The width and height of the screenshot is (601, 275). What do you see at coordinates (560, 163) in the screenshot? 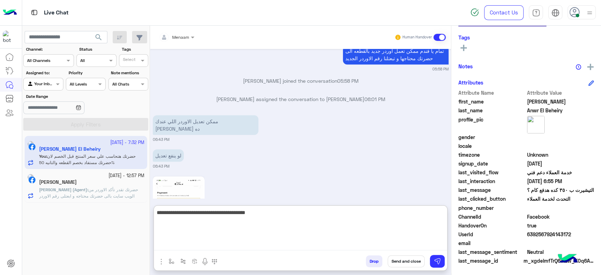
I see `span: 2025-07-25T21:24:17.728Z` at bounding box center [560, 163].